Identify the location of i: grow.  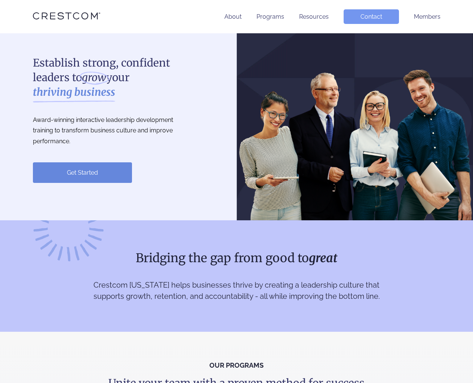
(94, 77).